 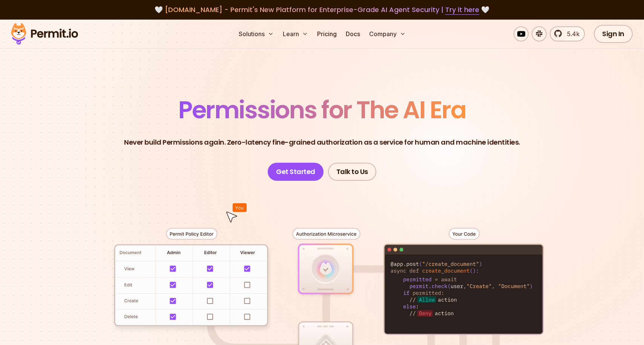 What do you see at coordinates (327, 34) in the screenshot?
I see `a: Pricing` at bounding box center [327, 34].